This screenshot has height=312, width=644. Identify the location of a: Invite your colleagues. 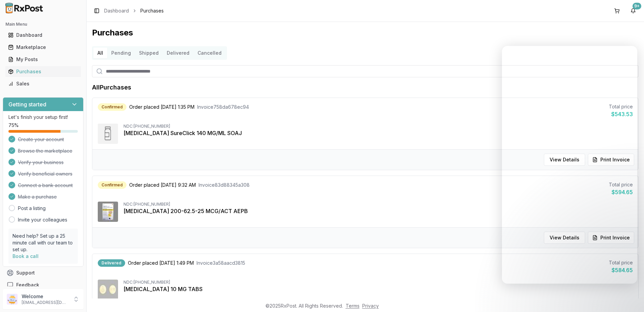
(43, 220).